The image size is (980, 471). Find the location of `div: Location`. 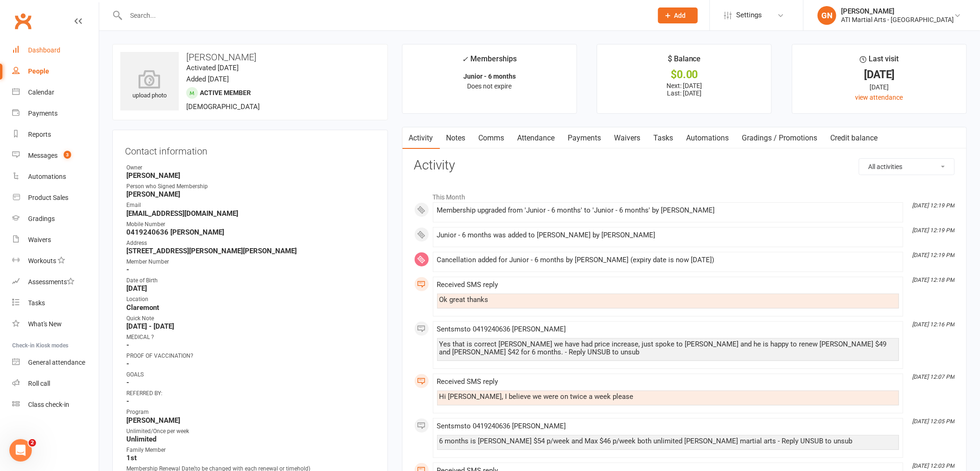

div: Location is located at coordinates (251, 299).